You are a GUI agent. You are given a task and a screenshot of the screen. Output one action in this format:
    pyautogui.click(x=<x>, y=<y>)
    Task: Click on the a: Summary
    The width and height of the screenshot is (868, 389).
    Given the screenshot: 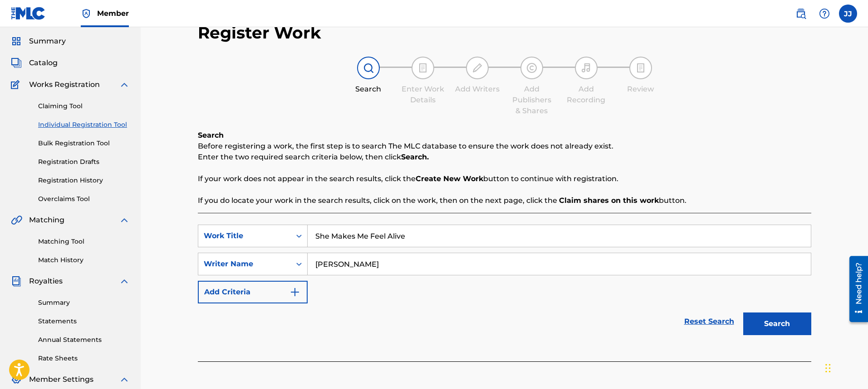 What is the action you would take?
    pyautogui.click(x=84, y=303)
    